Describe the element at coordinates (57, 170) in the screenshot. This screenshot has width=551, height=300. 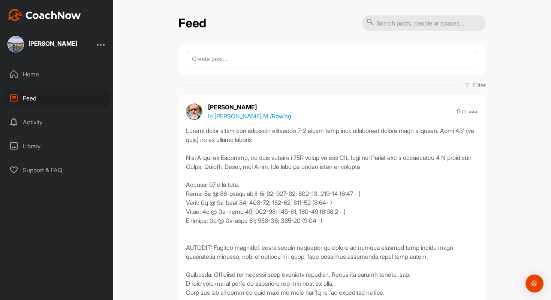
I see `div: Support & FAQ` at that location.